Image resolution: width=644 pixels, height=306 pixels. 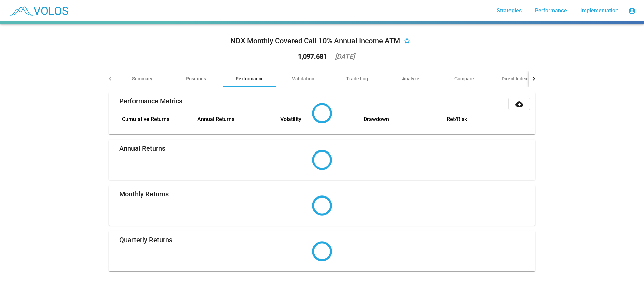 I want to click on div: Validation, so click(x=304, y=79).